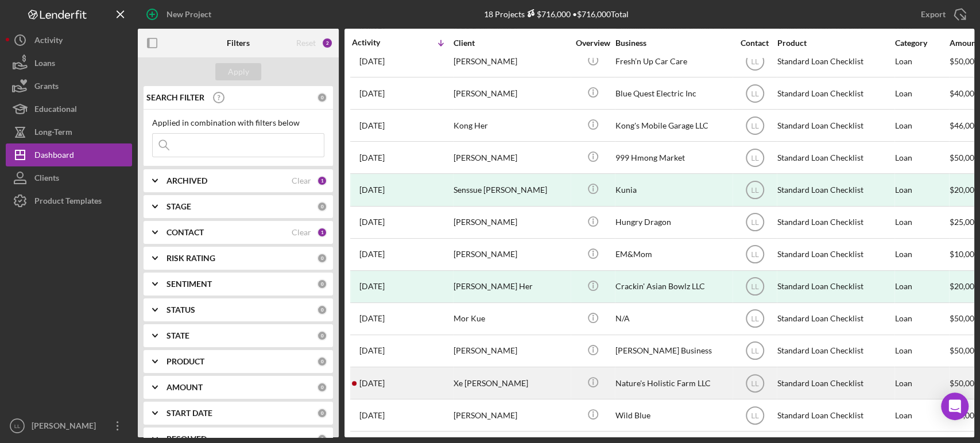  What do you see at coordinates (673, 254) in the screenshot?
I see `div: EM&Mom` at bounding box center [673, 254].